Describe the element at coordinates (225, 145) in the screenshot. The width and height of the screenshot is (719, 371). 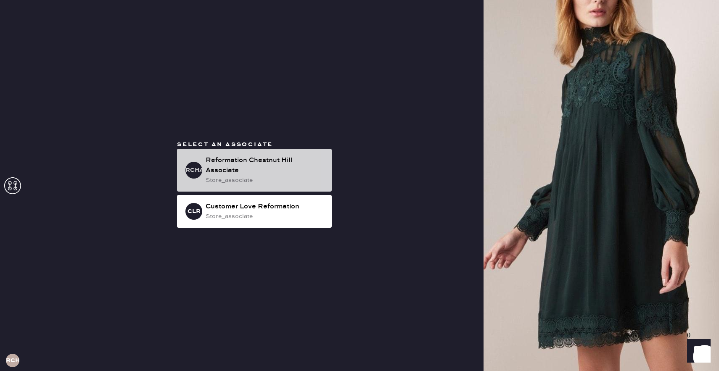
I see `span: Select an associate` at that location.